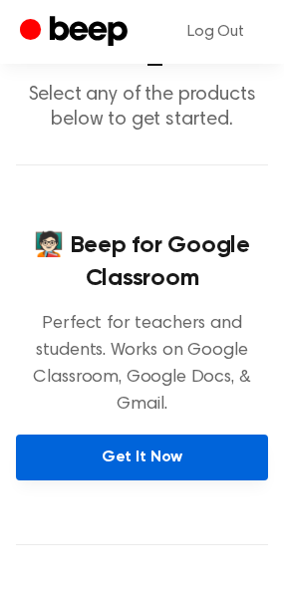  What do you see at coordinates (142, 365) in the screenshot?
I see `p: Perfect for teachers and students. Works on Google Classroom, Google Docs, & Gmail.` at bounding box center [142, 365].